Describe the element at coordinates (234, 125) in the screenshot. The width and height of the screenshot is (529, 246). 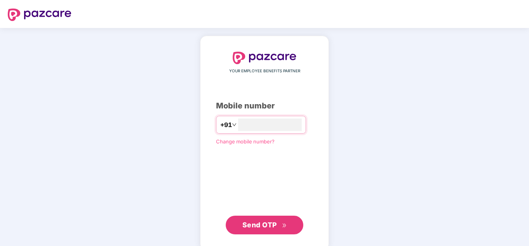
I see `span: down` at that location.